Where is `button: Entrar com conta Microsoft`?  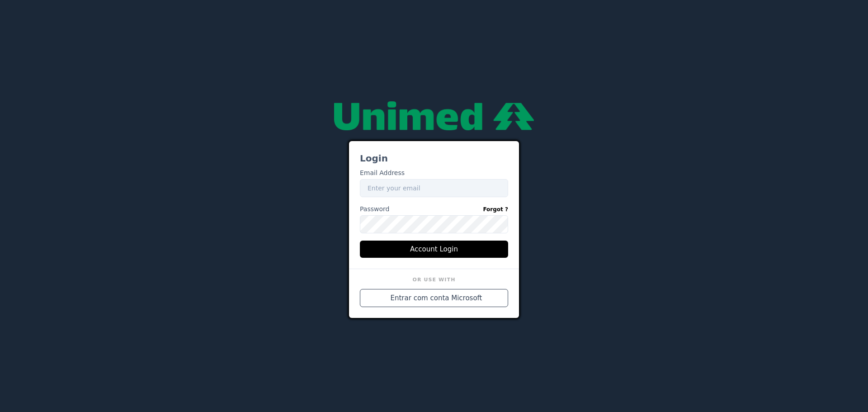
button: Entrar com conta Microsoft is located at coordinates (434, 298).